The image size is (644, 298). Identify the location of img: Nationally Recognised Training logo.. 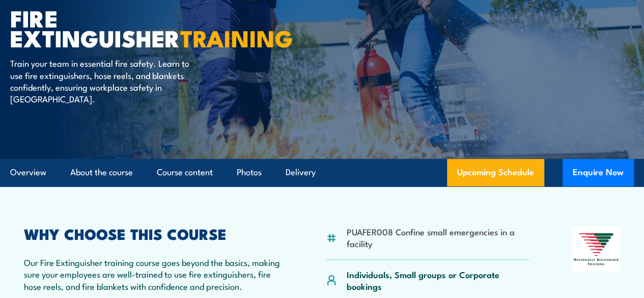
(596, 249).